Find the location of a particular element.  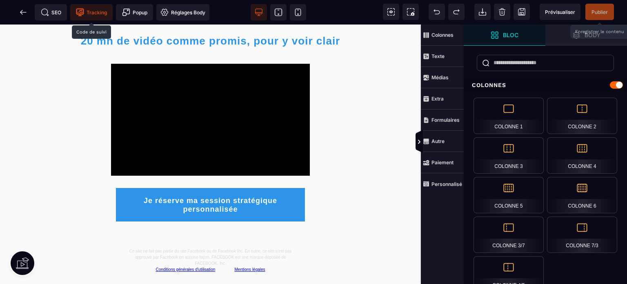

span: Popup is located at coordinates (135, 12).